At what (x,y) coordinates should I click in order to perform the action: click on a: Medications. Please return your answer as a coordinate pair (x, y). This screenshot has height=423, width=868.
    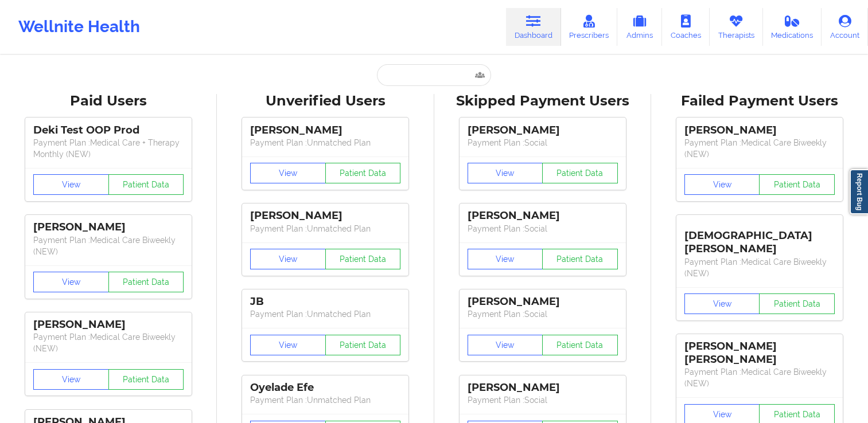
    Looking at the image, I should click on (792, 27).